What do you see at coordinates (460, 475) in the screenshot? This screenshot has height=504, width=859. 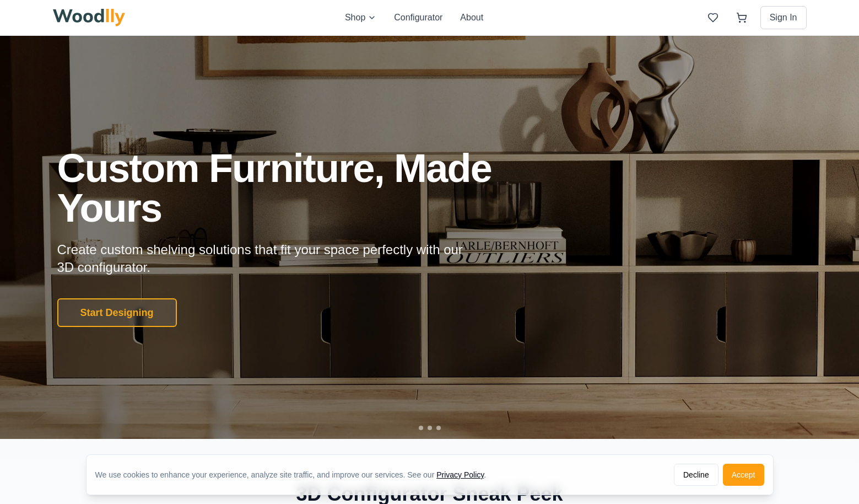 I see `a: Privacy Policy` at bounding box center [460, 475].